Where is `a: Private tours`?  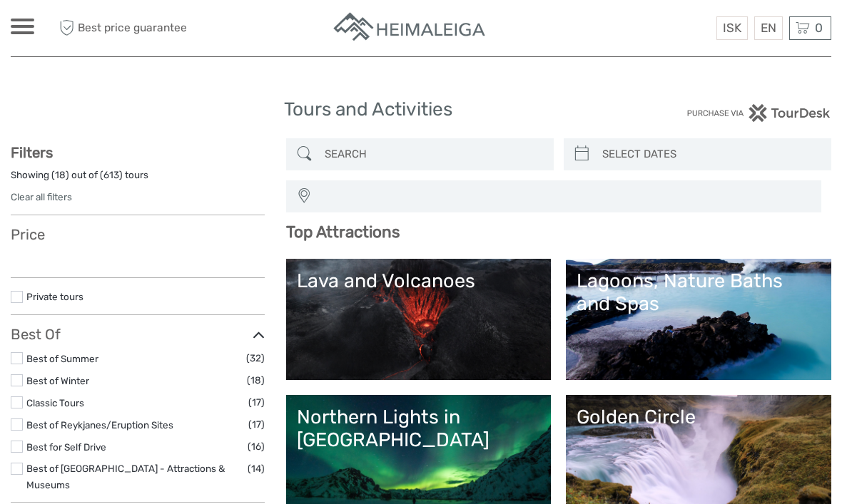 a: Private tours is located at coordinates (55, 296).